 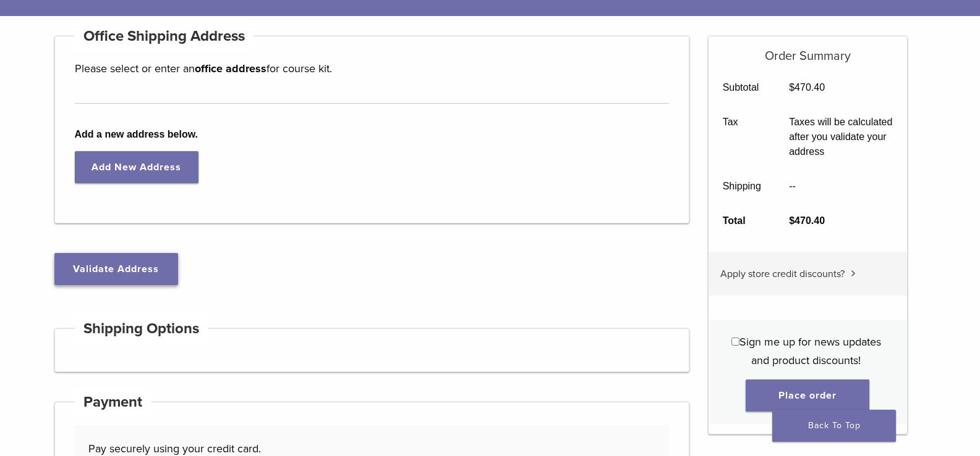 I want to click on th: Tax, so click(x=741, y=137).